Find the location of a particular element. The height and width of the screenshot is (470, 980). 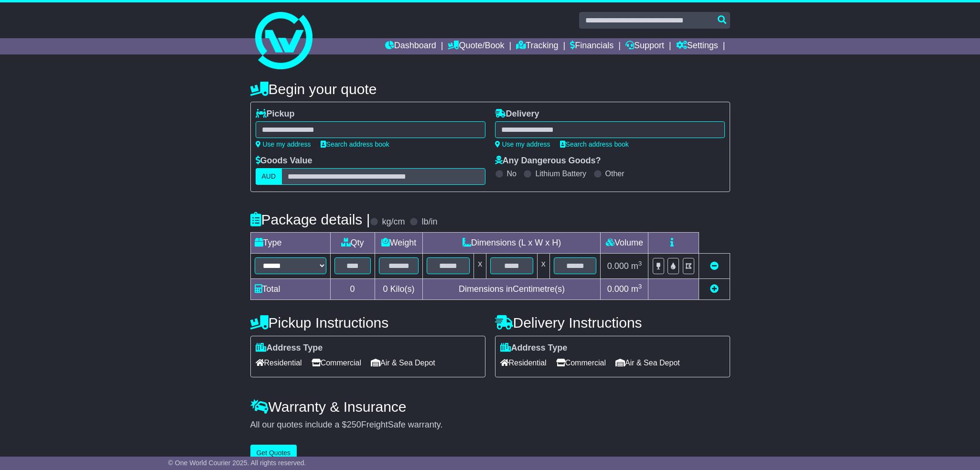

h4: Package details | is located at coordinates (310, 219).